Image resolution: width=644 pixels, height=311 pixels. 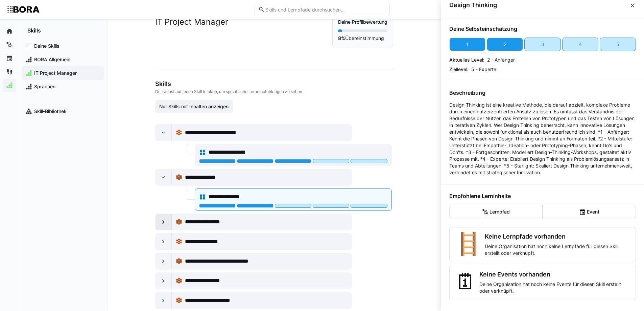 I want to click on div: 4, so click(x=580, y=44).